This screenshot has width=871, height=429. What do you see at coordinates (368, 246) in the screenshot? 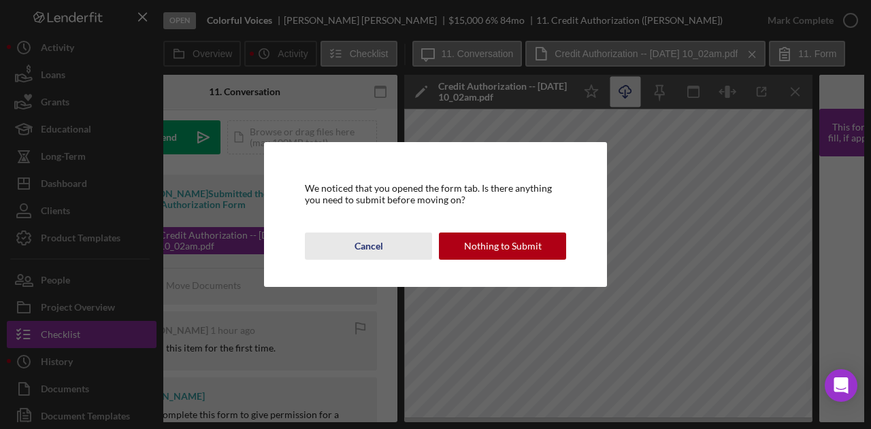
I see `button: Cancel` at bounding box center [368, 246].